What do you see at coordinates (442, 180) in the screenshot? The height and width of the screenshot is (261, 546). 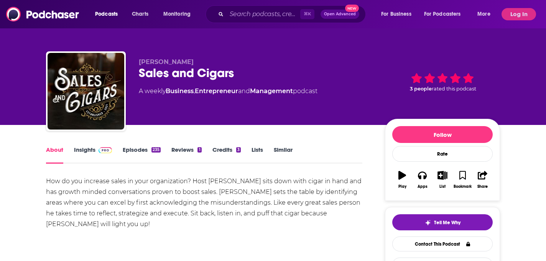 I see `button: List` at bounding box center [442, 180].